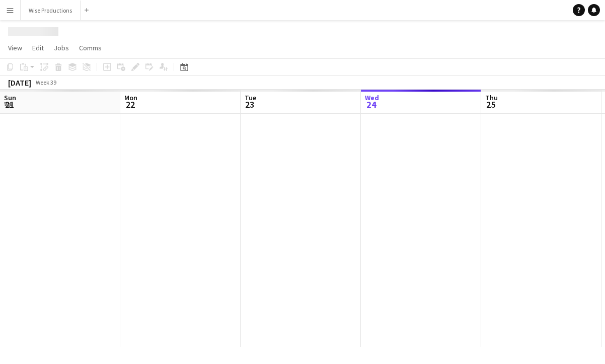  I want to click on span: Comms, so click(90, 48).